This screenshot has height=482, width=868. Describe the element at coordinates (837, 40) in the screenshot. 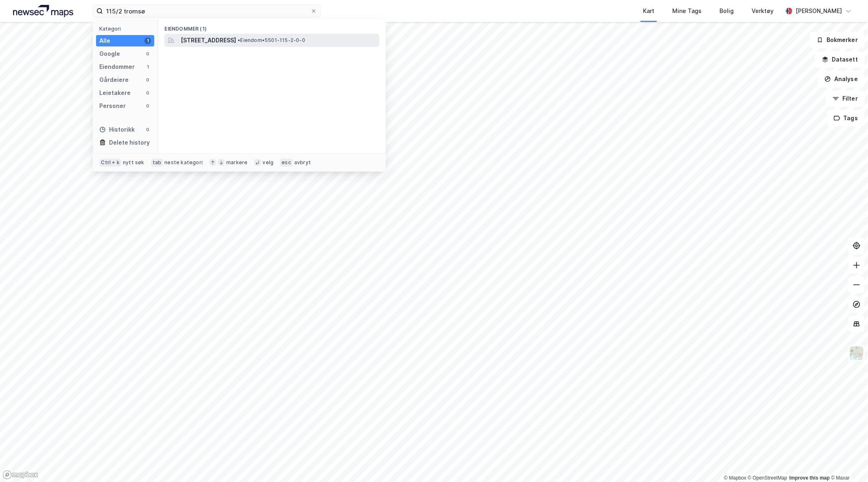

I see `button: Bokmerker` at that location.